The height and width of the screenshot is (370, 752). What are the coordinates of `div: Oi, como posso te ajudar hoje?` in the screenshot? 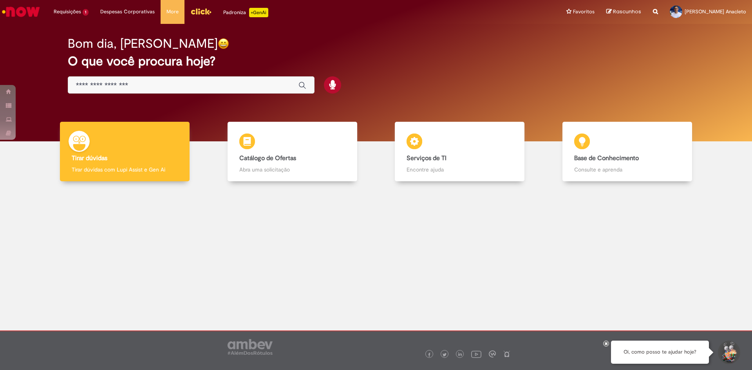 It's located at (660, 352).